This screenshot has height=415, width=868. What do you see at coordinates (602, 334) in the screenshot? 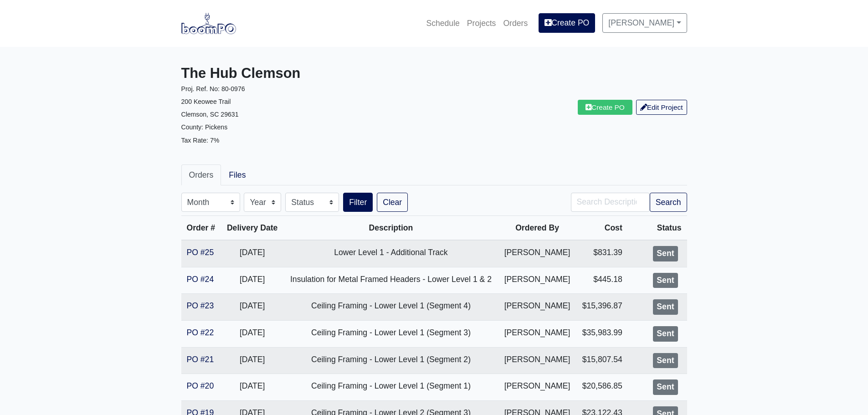
I see `td: $35,983.99` at bounding box center [602, 334].